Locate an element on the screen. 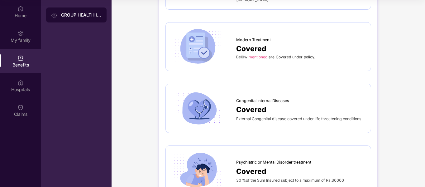 Image resolution: width=425 pixels, height=187 pixels. span: Congenital Internal Diseases is located at coordinates (263, 101).